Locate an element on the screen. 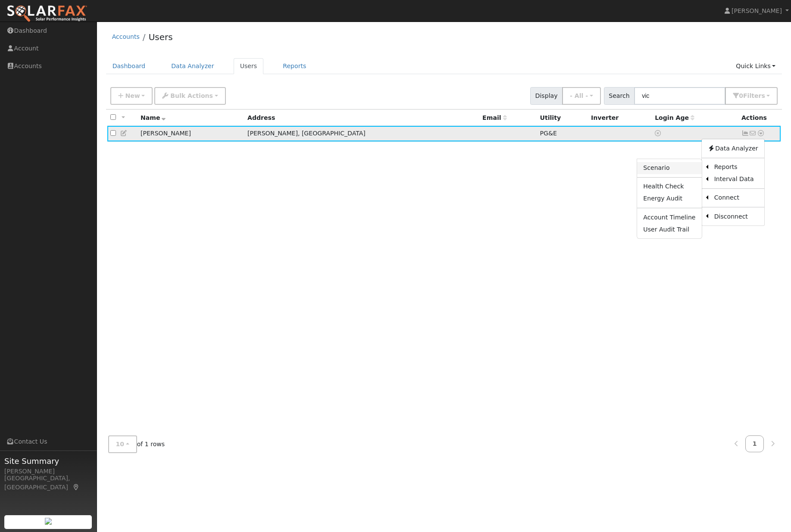 This screenshot has width=791, height=532. span: PG&E is located at coordinates (548, 133).